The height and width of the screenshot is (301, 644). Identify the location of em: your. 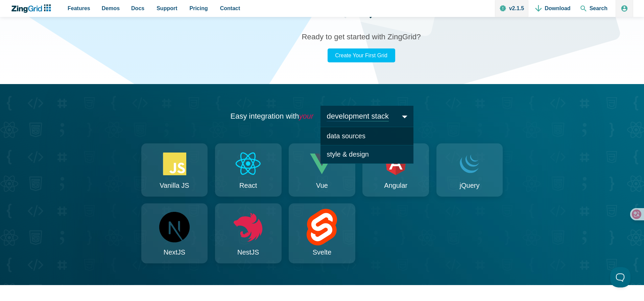
(306, 116).